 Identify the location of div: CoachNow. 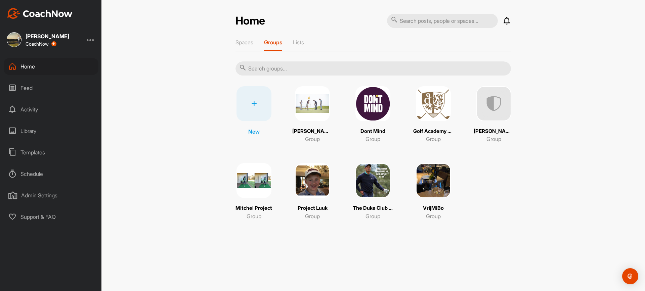
(41, 44).